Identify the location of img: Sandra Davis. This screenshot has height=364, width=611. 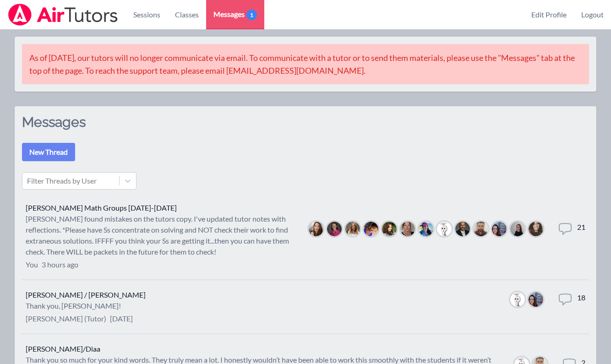
(353, 229).